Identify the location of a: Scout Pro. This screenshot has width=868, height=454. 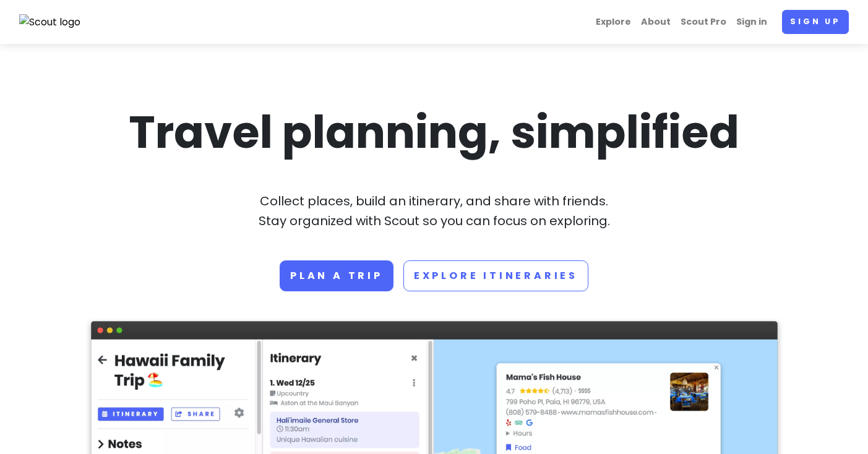
(704, 21).